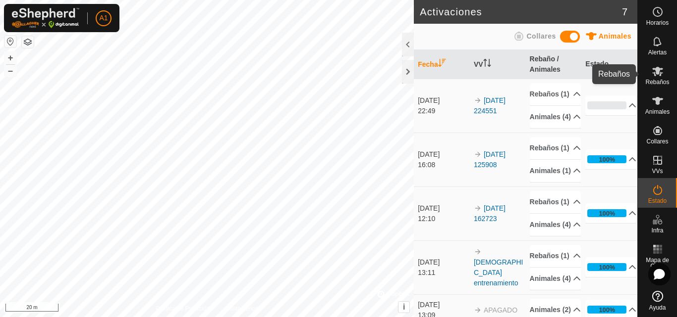 Image resolution: width=677 pixels, height=317 pixels. Describe the element at coordinates (610, 105) in the screenshot. I see `p-accordion-header: 0%` at that location.